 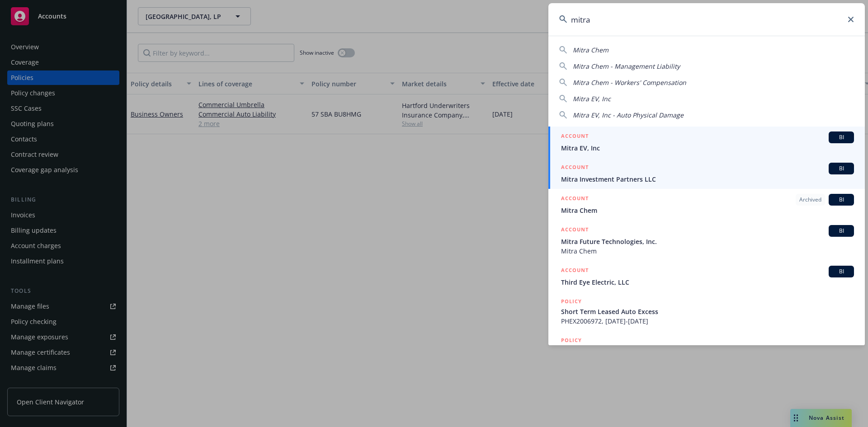 What do you see at coordinates (707, 282) in the screenshot?
I see `span: Third Eye Electric, LLC` at bounding box center [707, 282].